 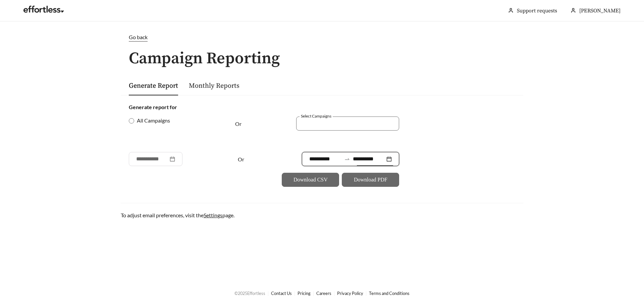 What do you see at coordinates (214, 86) in the screenshot?
I see `a: Monthly Reports` at bounding box center [214, 86].